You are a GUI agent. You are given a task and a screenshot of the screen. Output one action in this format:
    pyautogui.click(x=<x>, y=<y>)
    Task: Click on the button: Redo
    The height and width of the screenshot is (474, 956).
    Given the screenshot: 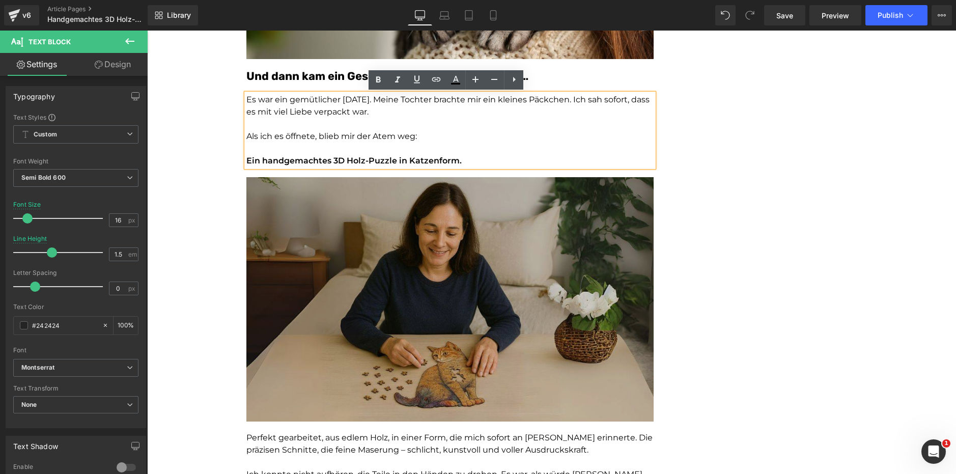 What is the action you would take?
    pyautogui.click(x=750, y=15)
    